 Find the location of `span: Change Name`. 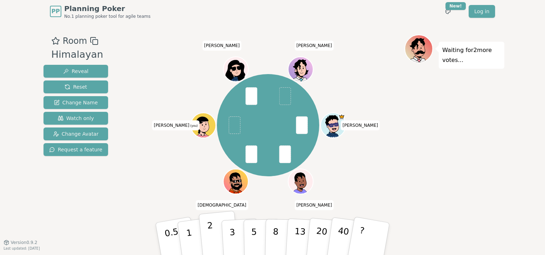

span: Change Name is located at coordinates (76, 103).